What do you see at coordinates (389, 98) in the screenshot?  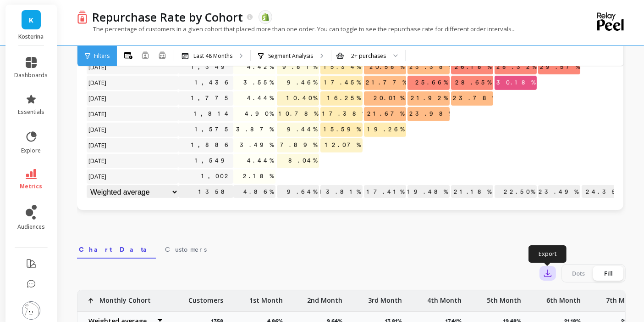 I see `span: 20.01%` at bounding box center [389, 98].